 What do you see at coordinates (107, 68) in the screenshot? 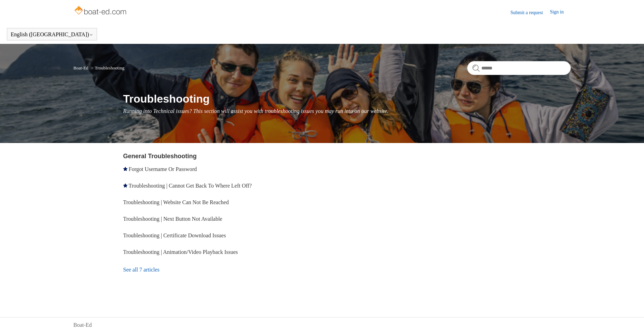
I see `li: Troubleshooting` at bounding box center [107, 68].